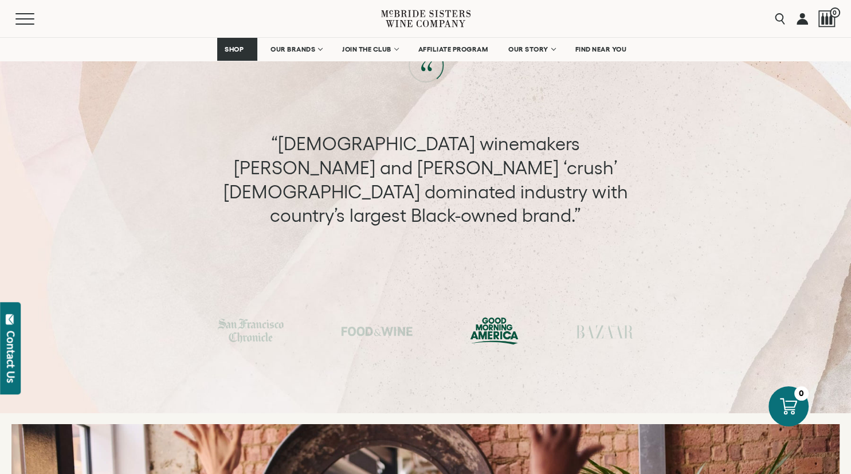 The image size is (851, 474). Describe the element at coordinates (369, 49) in the screenshot. I see `a: JOIN THE CLUB` at that location.